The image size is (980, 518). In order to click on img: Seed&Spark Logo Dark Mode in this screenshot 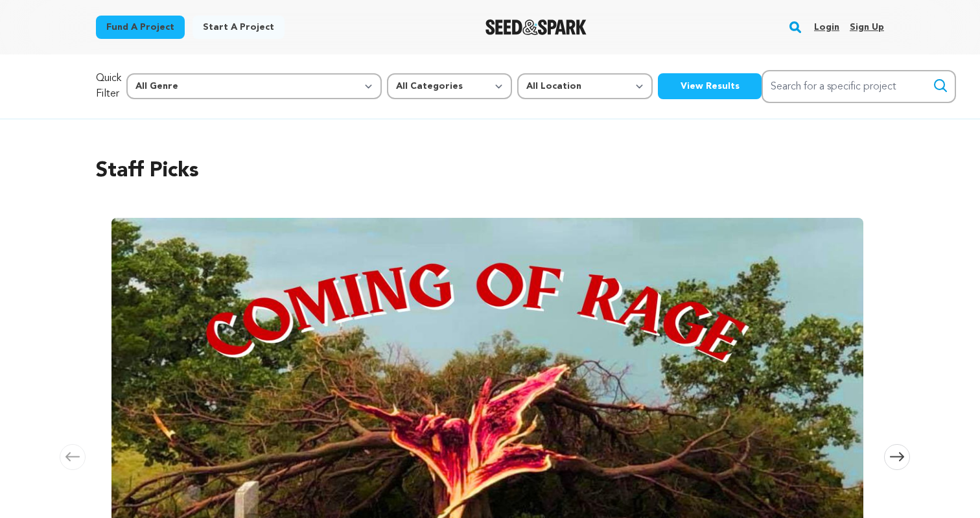, I will do `click(536, 27)`.